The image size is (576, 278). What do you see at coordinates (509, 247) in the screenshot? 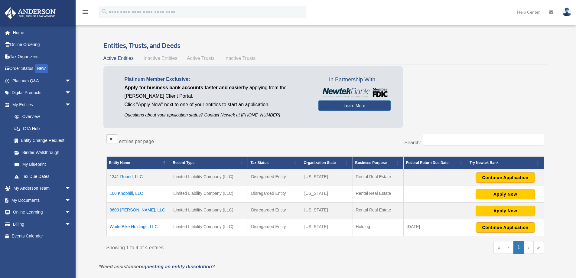
I see `a: Previous` at bounding box center [509, 247].